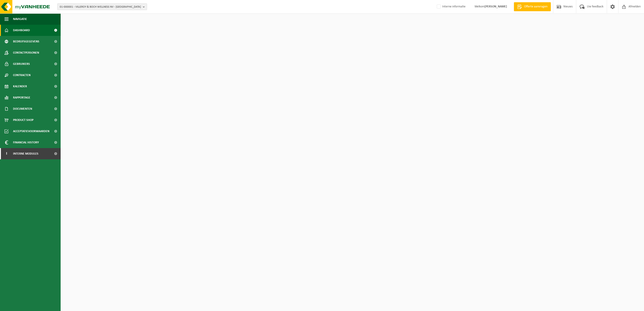 The image size is (644, 311). Describe the element at coordinates (21, 30) in the screenshot. I see `span: Dashboard` at that location.